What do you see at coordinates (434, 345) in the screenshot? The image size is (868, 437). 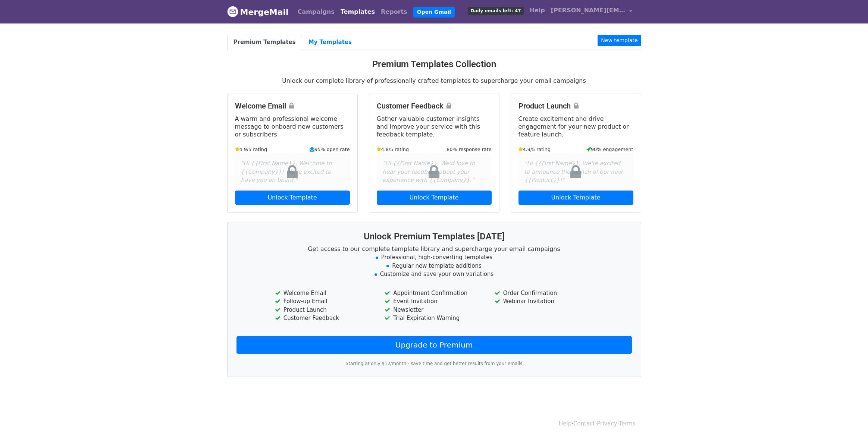 I see `a: Upgrade to Premium` at bounding box center [434, 345].